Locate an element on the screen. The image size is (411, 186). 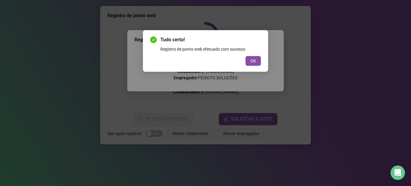
div: Registro de ponto web efetuado com sucesso. is located at coordinates (211, 49).